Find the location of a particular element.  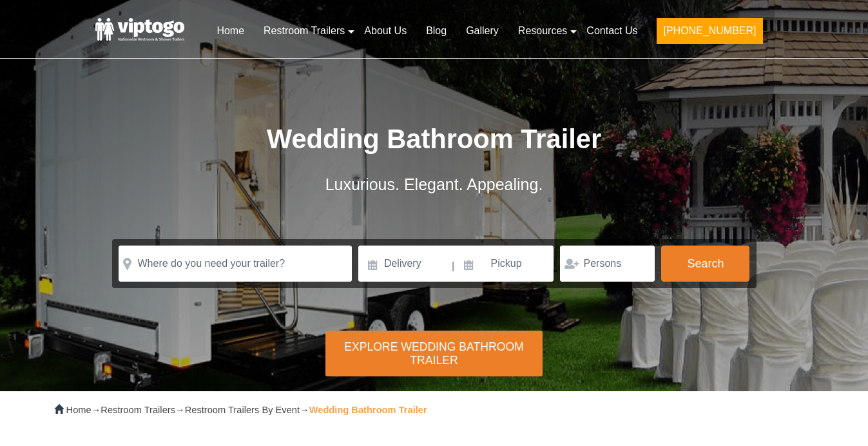

button: Search is located at coordinates (705, 264).